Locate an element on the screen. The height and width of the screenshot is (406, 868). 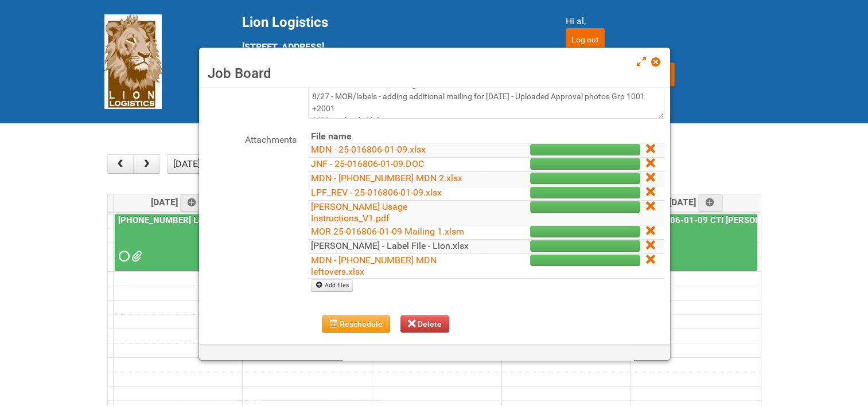
a: MOR 25-016806-01-09 Mailing 1.xlsm is located at coordinates (387, 231).